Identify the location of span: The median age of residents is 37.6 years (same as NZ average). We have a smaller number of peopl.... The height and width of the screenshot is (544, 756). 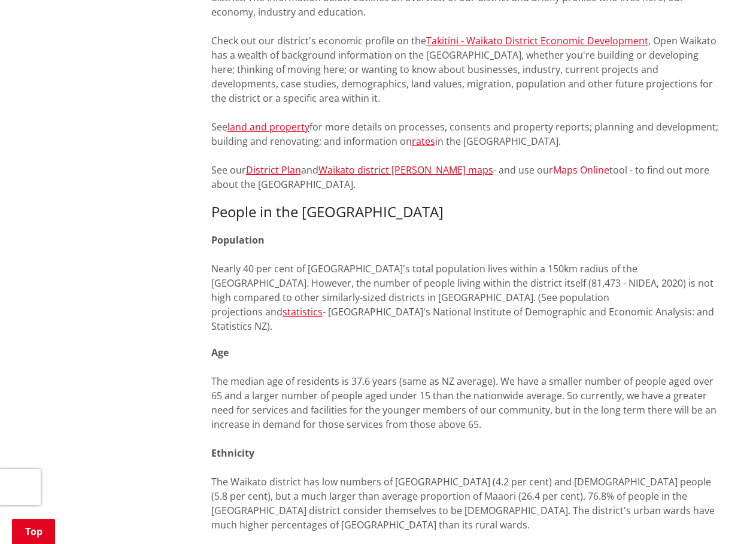
(464, 402).